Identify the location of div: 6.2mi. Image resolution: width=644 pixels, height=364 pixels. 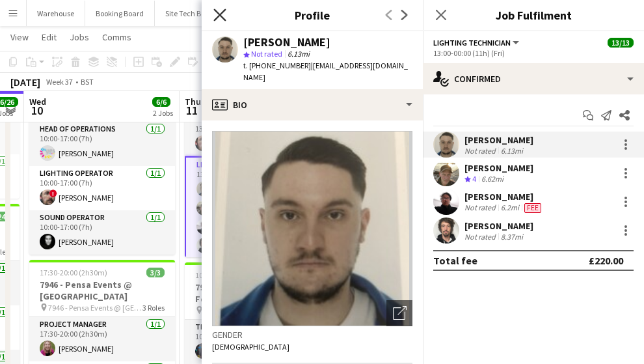
(510, 208).